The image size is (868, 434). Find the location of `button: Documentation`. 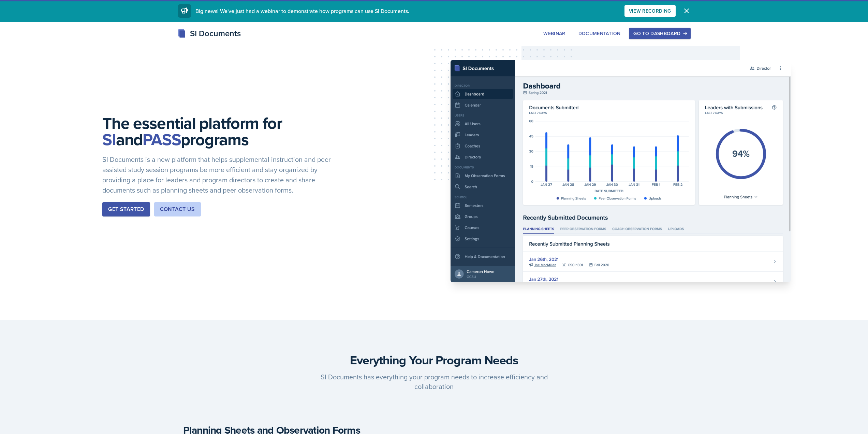

button: Documentation is located at coordinates (599, 34).